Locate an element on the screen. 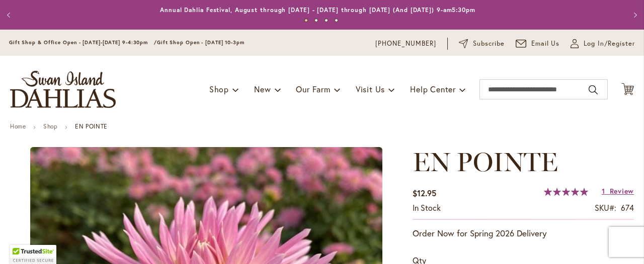 The image size is (644, 264). button: Next is located at coordinates (634, 15).